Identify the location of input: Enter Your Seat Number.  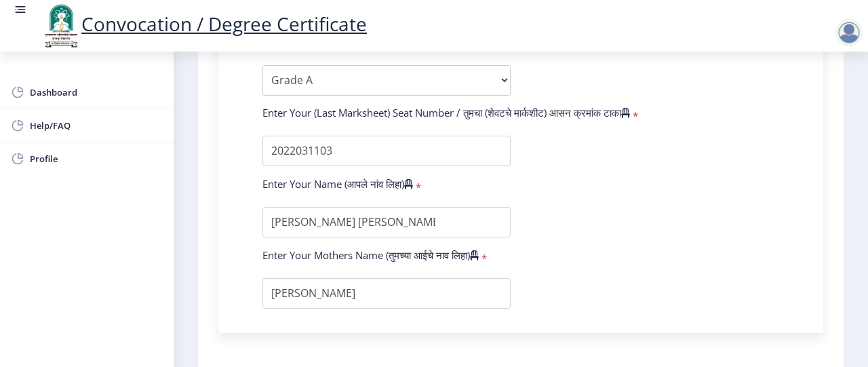
(387, 150).